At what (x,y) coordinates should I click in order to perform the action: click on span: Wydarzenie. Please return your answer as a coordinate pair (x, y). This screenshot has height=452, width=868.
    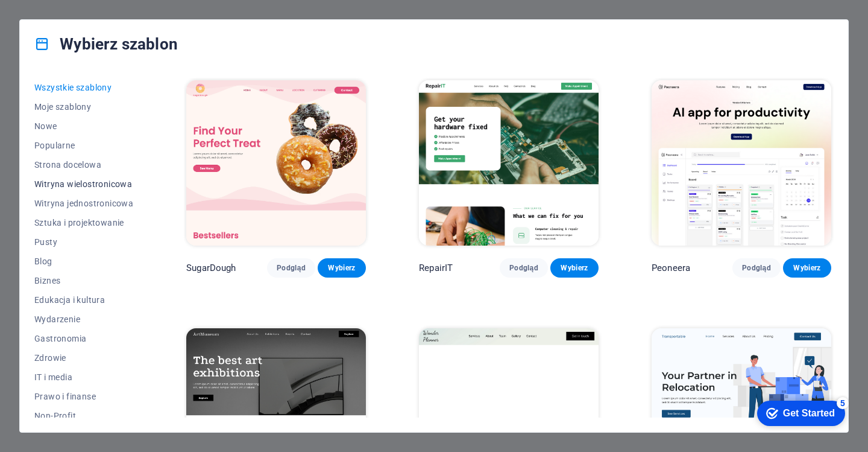
    Looking at the image, I should click on (84, 319).